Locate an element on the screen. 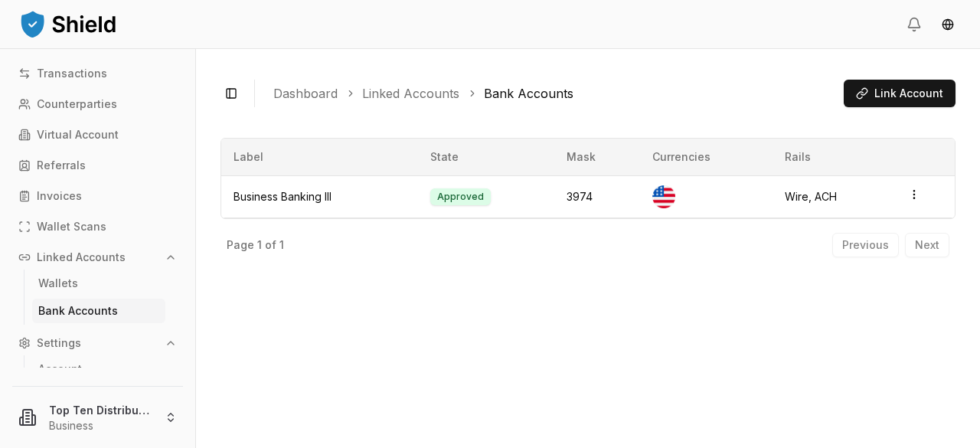  a: Counterparties is located at coordinates (98, 105).